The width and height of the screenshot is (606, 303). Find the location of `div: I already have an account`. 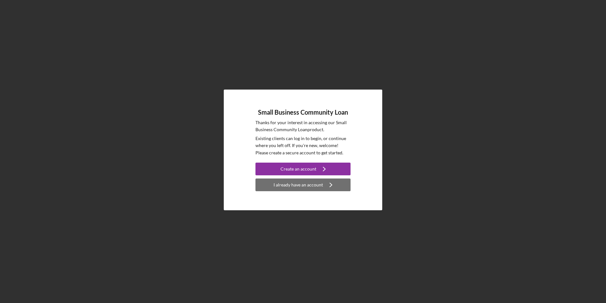

div: I already have an account is located at coordinates (298, 185).